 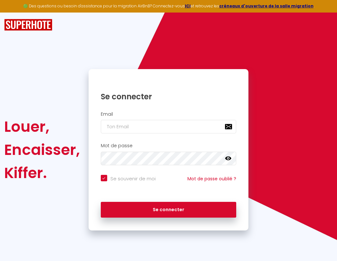 I want to click on a: créneaux d'ouverture de la salle migration, so click(x=266, y=6).